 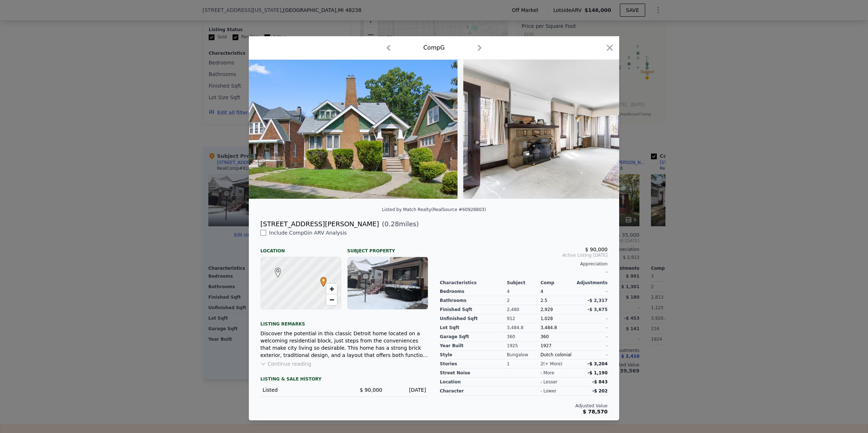 What do you see at coordinates (332, 300) in the screenshot?
I see `a: Zoom out` at bounding box center [332, 300].